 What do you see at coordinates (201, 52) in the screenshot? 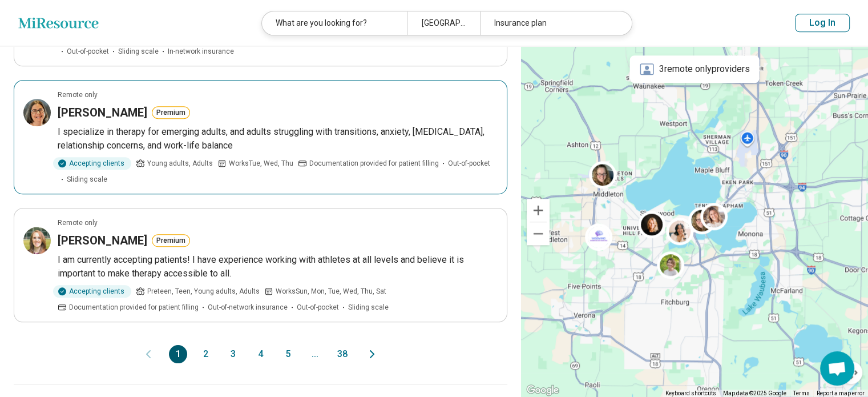
I see `span: In-network insurance` at bounding box center [201, 52].